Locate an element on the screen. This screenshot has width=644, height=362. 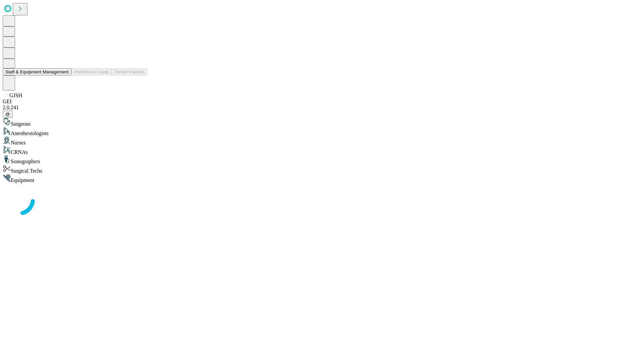
button: Tenant Params is located at coordinates (130, 72).